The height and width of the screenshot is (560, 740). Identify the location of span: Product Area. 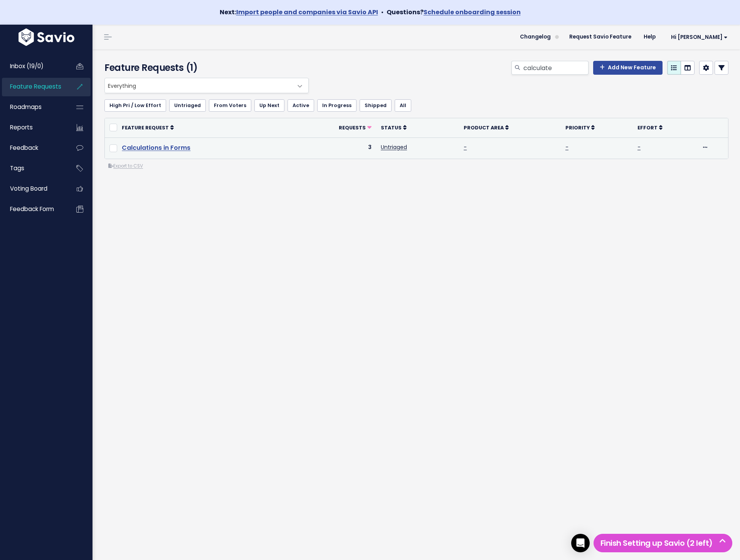
(484, 127).